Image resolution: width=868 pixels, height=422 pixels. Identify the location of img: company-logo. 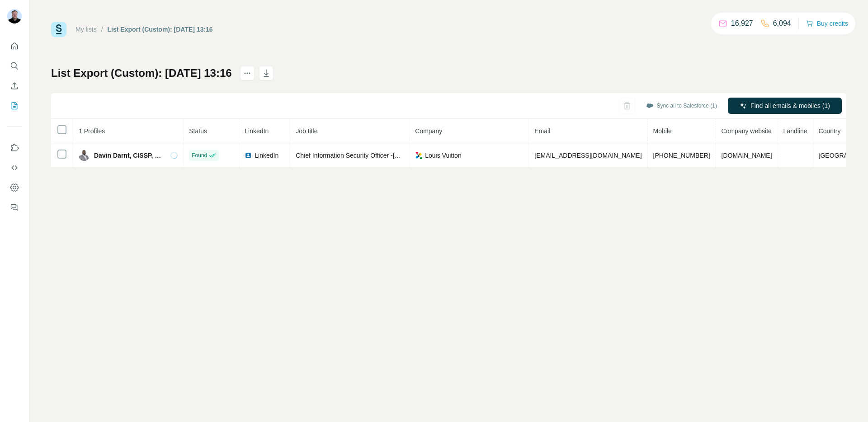
(418, 156).